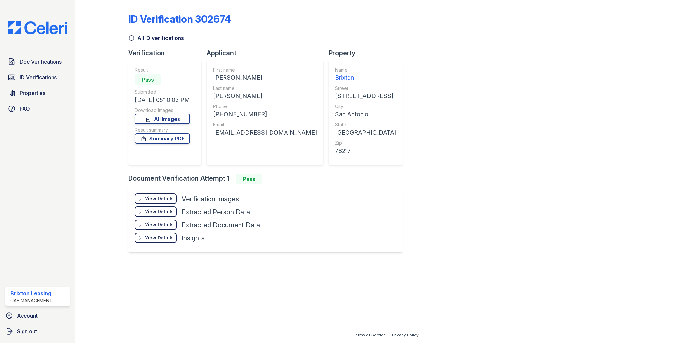 This screenshot has width=696, height=343. I want to click on div: Extracted Person Data, so click(216, 212).